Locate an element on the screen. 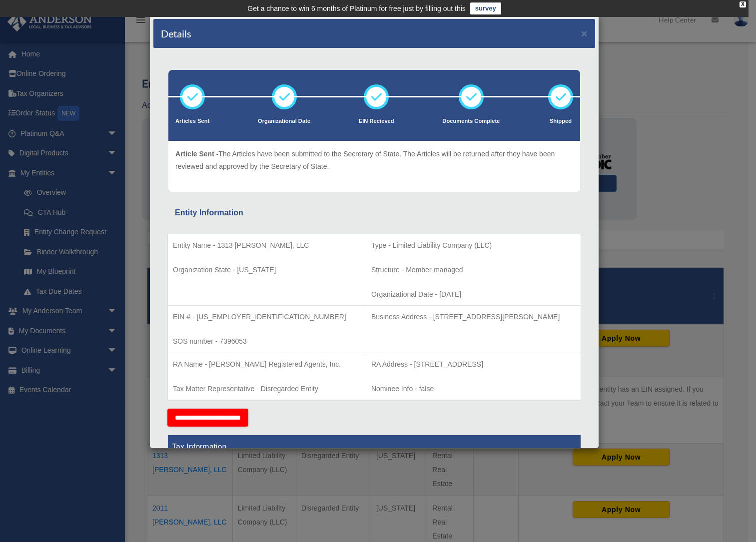 The image size is (756, 542). p: EIN Recieved is located at coordinates (376, 122).